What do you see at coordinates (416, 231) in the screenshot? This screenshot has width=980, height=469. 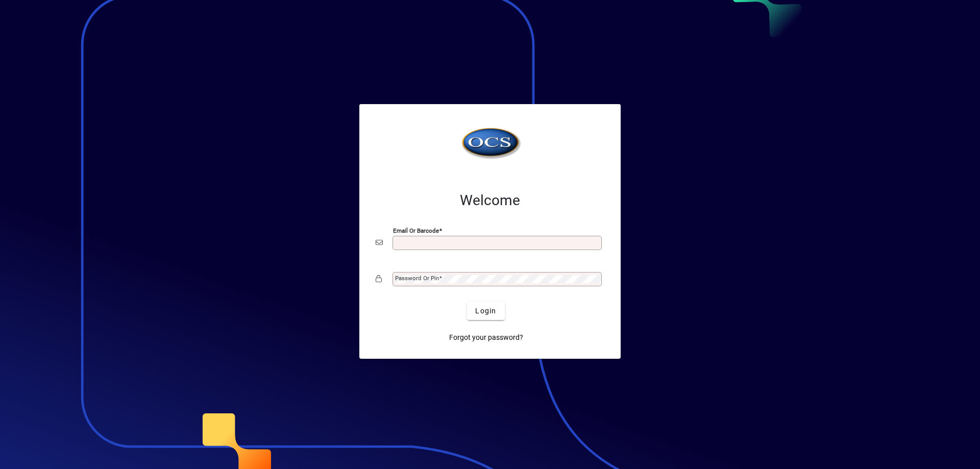 I see `mat-label: Email or Barcode` at bounding box center [416, 231].